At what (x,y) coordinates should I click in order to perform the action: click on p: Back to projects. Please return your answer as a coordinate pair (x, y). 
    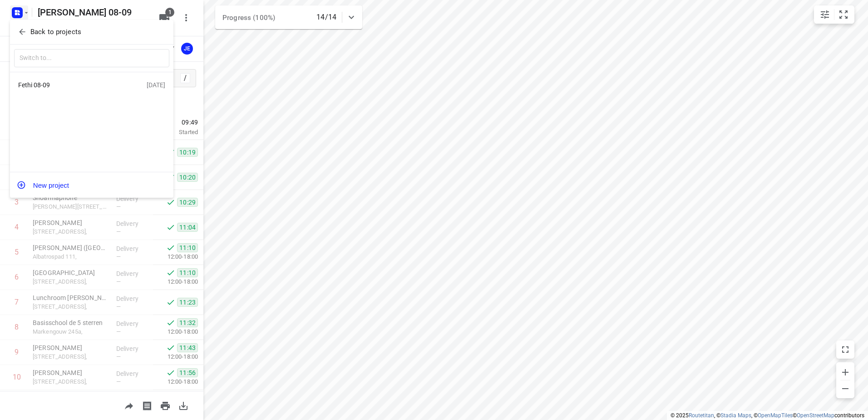
    Looking at the image, I should click on (56, 32).